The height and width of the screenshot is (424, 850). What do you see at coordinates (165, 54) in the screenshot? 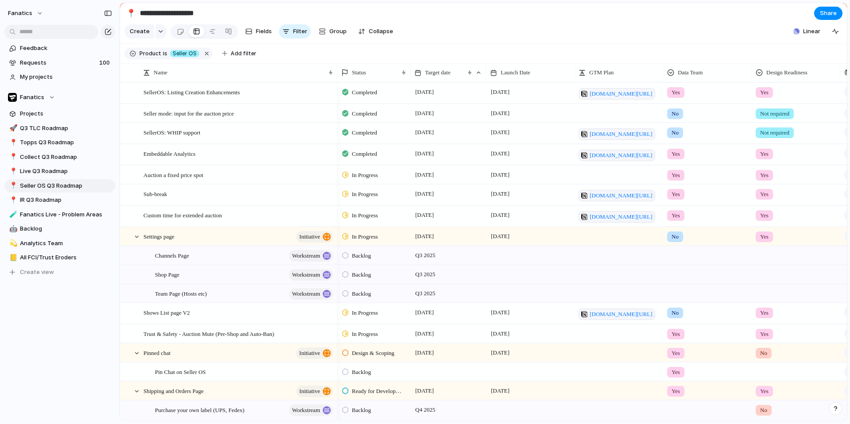
I see `button: is` at bounding box center [165, 54].